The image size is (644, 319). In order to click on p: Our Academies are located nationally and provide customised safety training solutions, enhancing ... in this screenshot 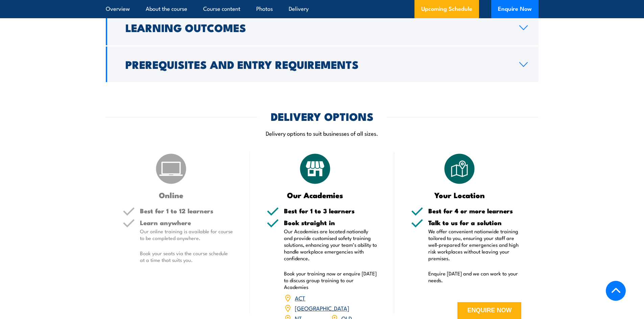, I will do `click(331, 245)`.